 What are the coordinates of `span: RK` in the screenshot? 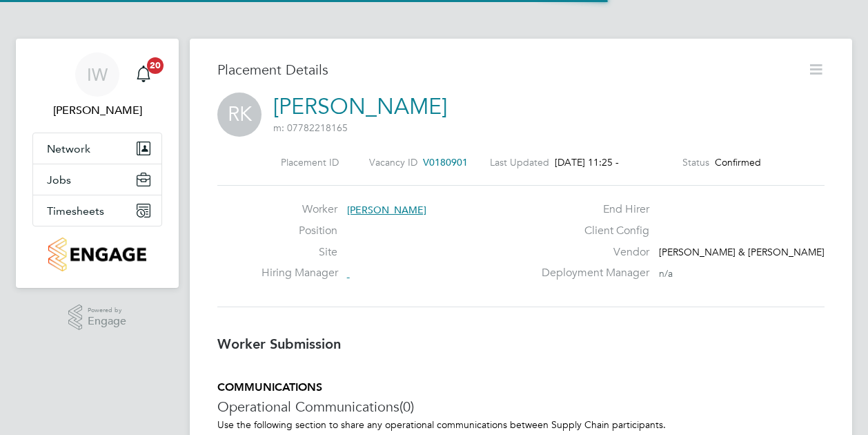 It's located at (239, 115).